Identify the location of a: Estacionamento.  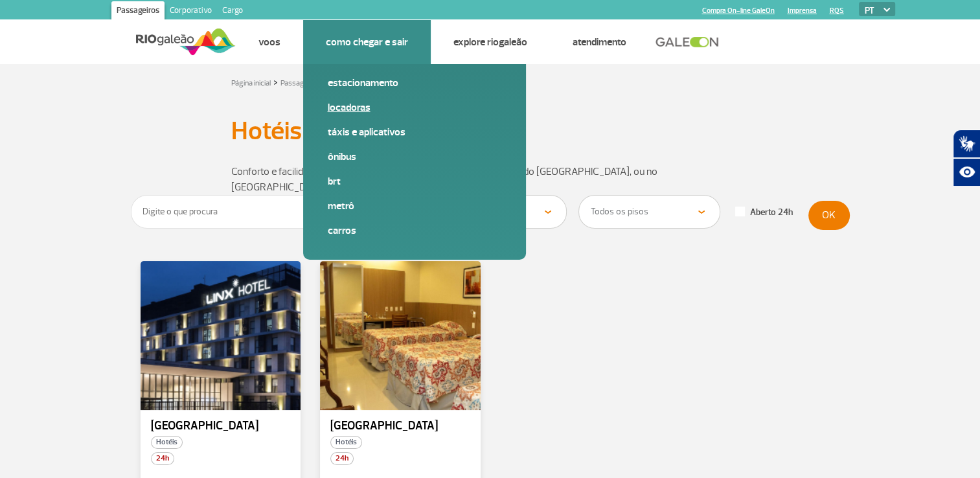
(415, 83).